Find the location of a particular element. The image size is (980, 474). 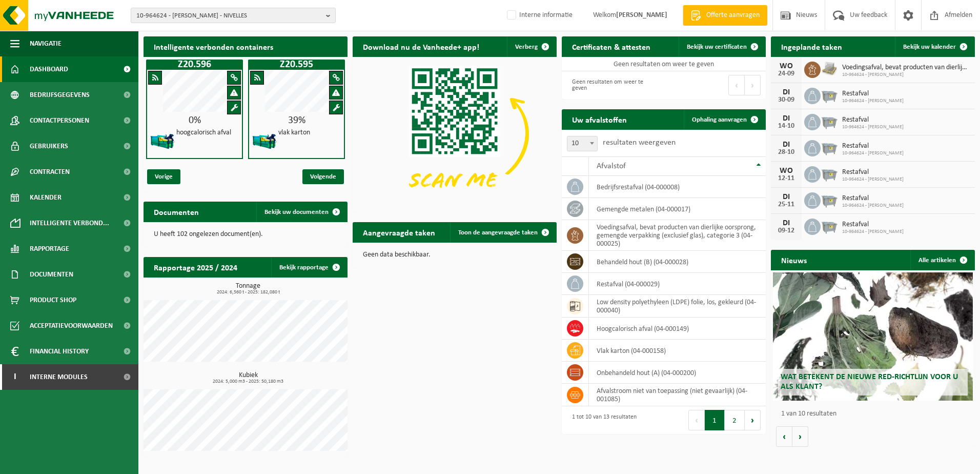

span: Financial History is located at coordinates (59, 351).